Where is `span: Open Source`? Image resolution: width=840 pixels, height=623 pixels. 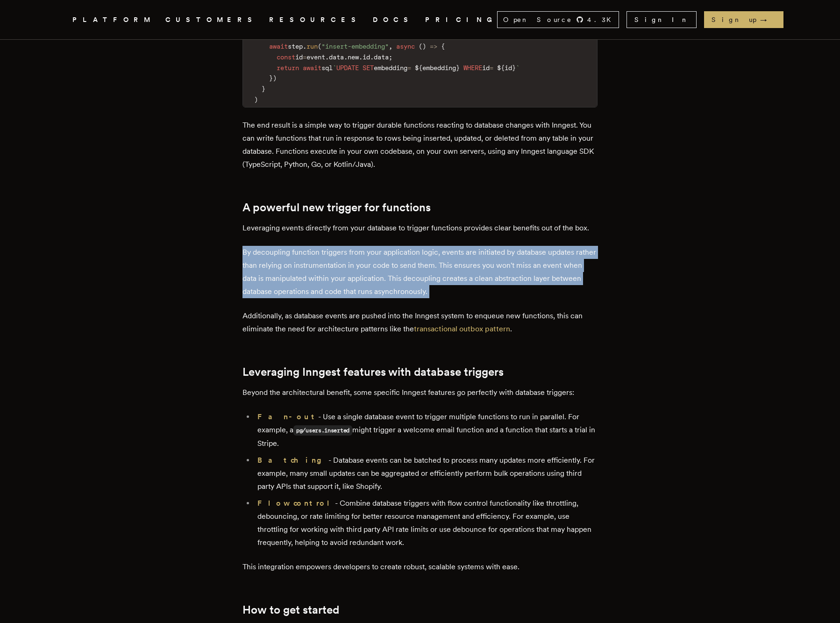
span: Open Source is located at coordinates (538, 19).